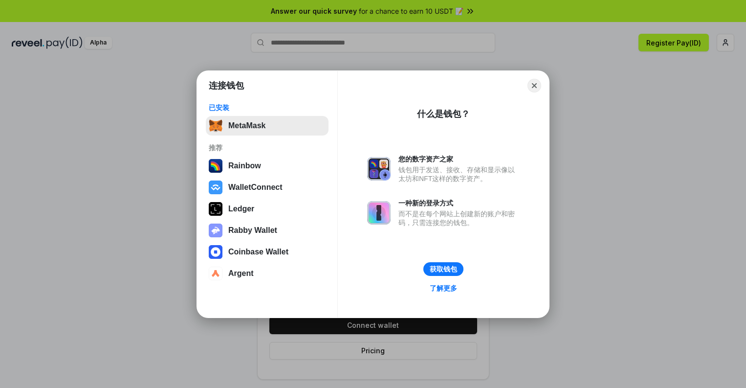 This screenshot has width=746, height=388. Describe the element at coordinates (267, 108) in the screenshot. I see `div: 已安装` at that location.